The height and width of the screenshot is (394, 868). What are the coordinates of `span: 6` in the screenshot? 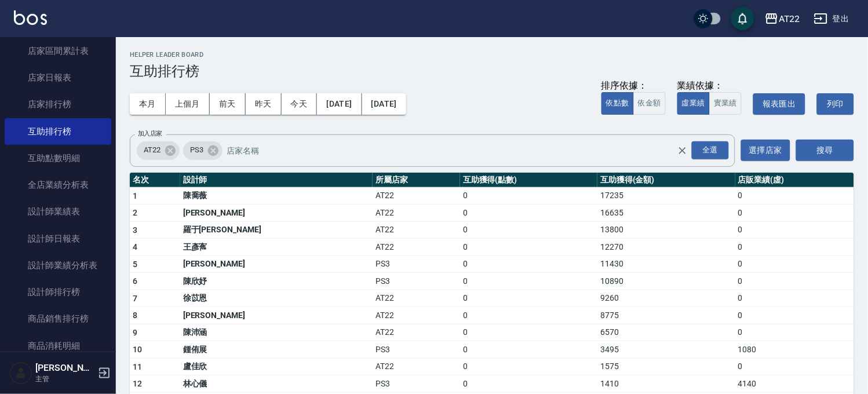 It's located at (135, 281).